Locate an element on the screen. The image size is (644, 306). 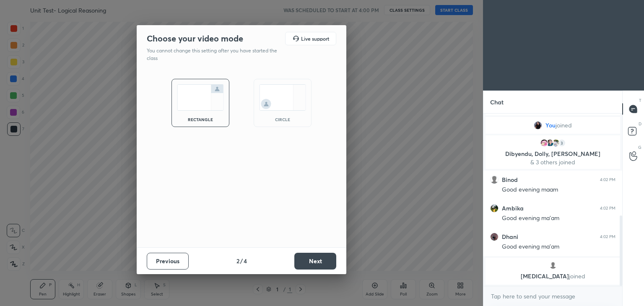
p: & 3 others joined is located at coordinates (553, 163).